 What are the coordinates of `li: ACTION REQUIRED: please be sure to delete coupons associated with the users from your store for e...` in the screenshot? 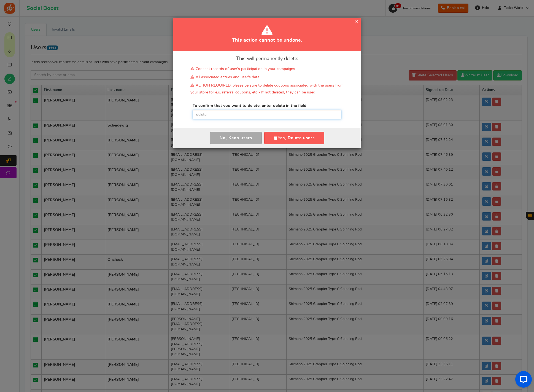 It's located at (267, 90).